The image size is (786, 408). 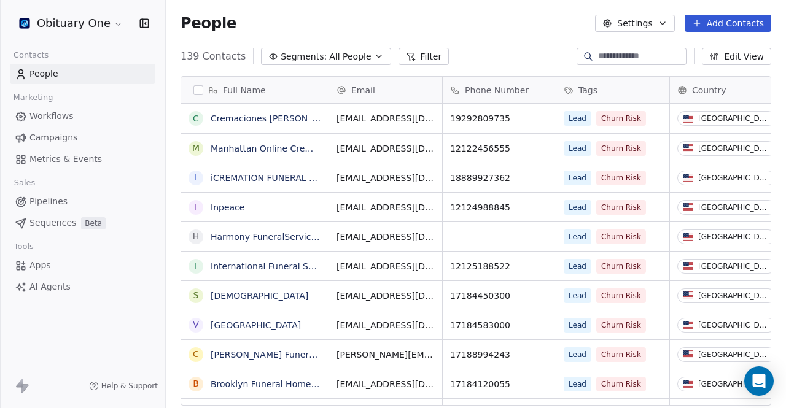 What do you see at coordinates (25, 183) in the screenshot?
I see `span: Sales` at bounding box center [25, 183].